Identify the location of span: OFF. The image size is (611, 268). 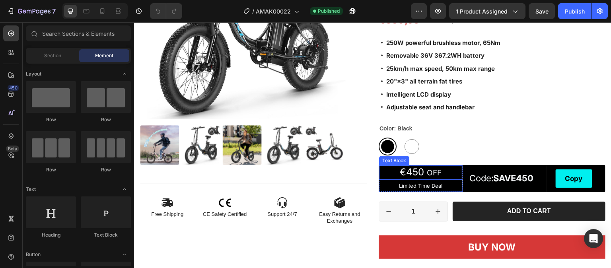
(300, 150).